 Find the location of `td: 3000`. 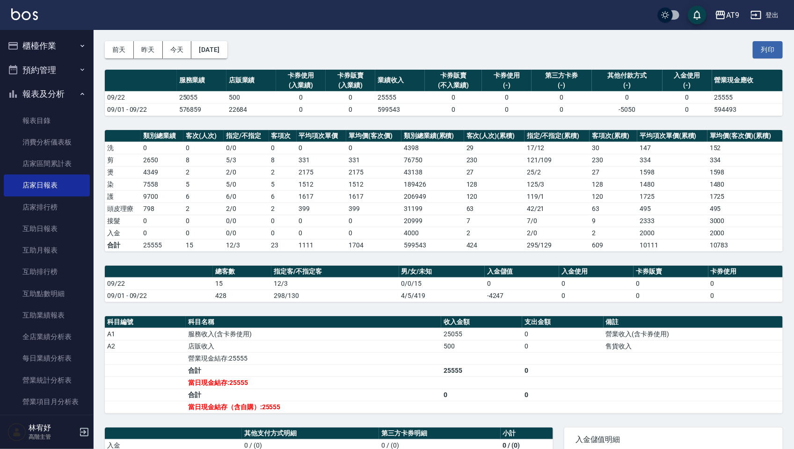

td: 3000 is located at coordinates (745, 221).